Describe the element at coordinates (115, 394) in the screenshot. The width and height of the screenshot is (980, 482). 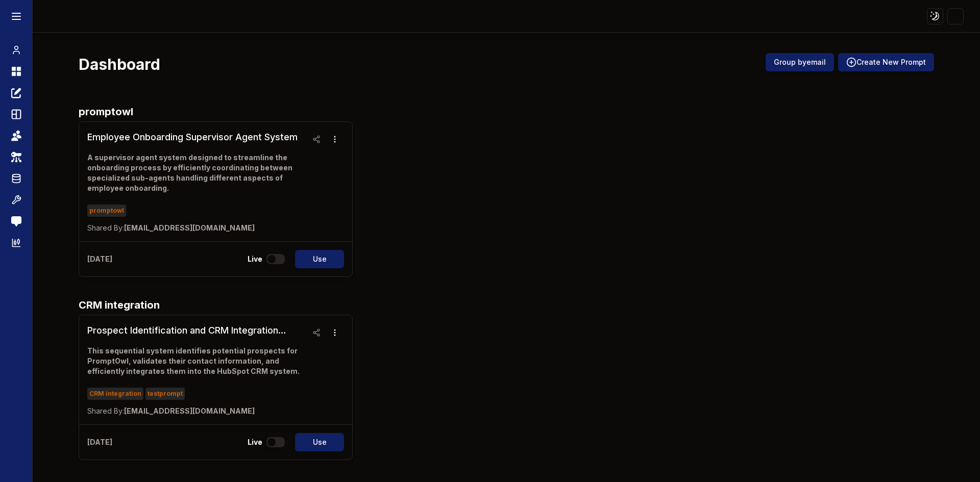
I see `span: CRM integration` at that location.